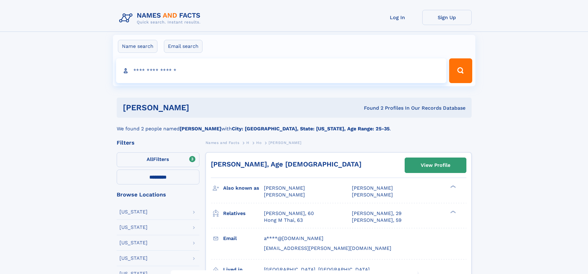  What do you see at coordinates (371, 108) in the screenshot?
I see `div: Found 2 Profiles In Our Records Database` at bounding box center [371, 108].